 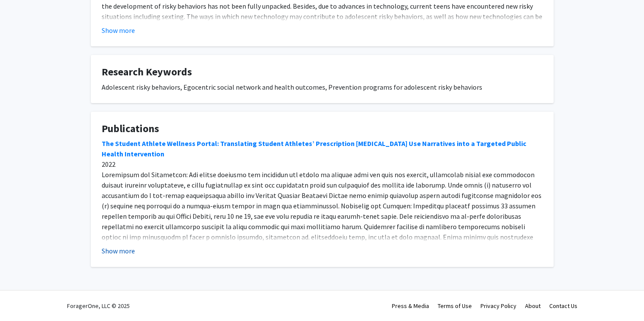 I want to click on div: ForagerOne, LLC © 2025, so click(x=98, y=306).